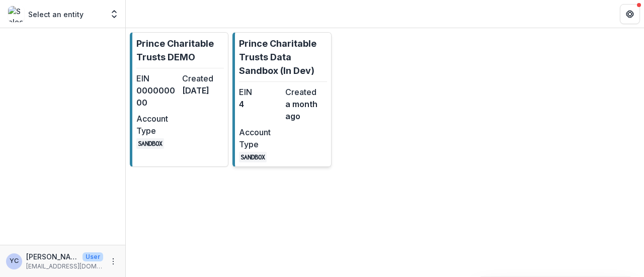 The width and height of the screenshot is (644, 277). What do you see at coordinates (16, 14) in the screenshot?
I see `img: Select an entity` at bounding box center [16, 14].